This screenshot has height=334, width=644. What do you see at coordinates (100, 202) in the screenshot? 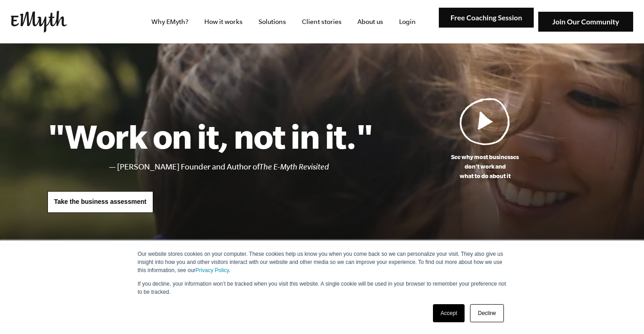
I see `span: Take the business assessment` at bounding box center [100, 202].